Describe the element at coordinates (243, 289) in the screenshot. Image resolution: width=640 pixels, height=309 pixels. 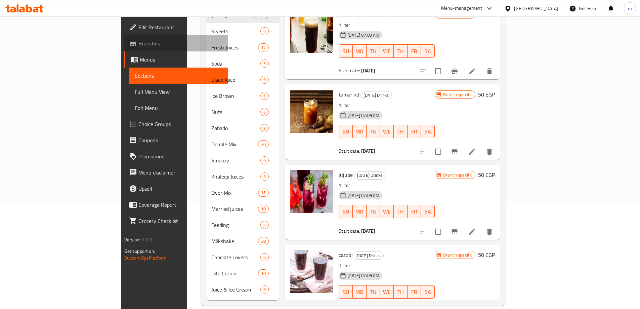
I see `div: Juice & Ice Cream6` at that location.